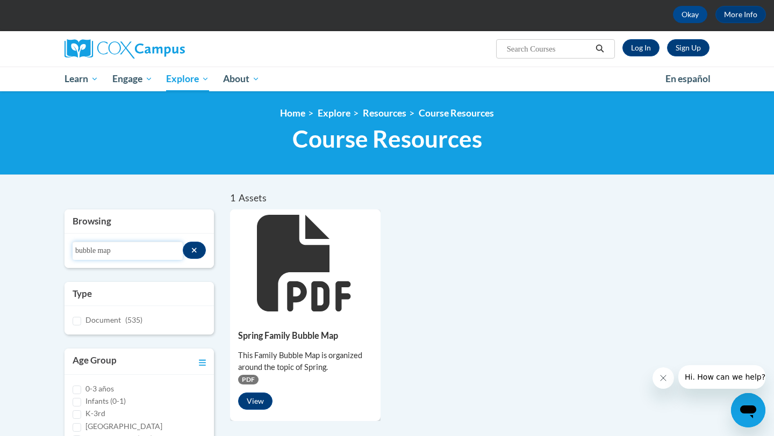 The width and height of the screenshot is (774, 436). Describe the element at coordinates (305, 362) in the screenshot. I see `div: This Family Bubble Map is organized around the topic of Spring.` at that location.